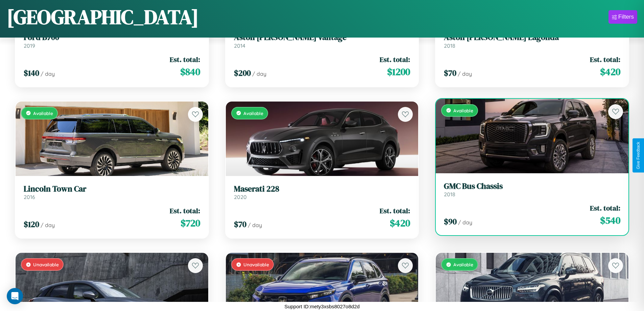  What do you see at coordinates (112, 41) in the screenshot?
I see `a: Ford B7002019` at bounding box center [112, 41].